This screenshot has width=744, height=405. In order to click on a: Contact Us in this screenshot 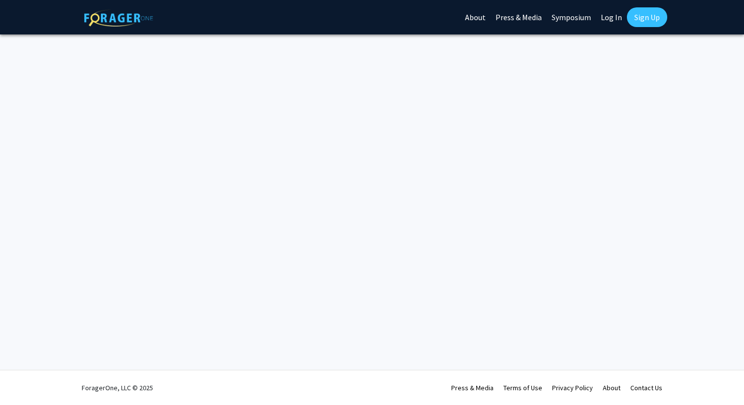, I will do `click(646, 388)`.